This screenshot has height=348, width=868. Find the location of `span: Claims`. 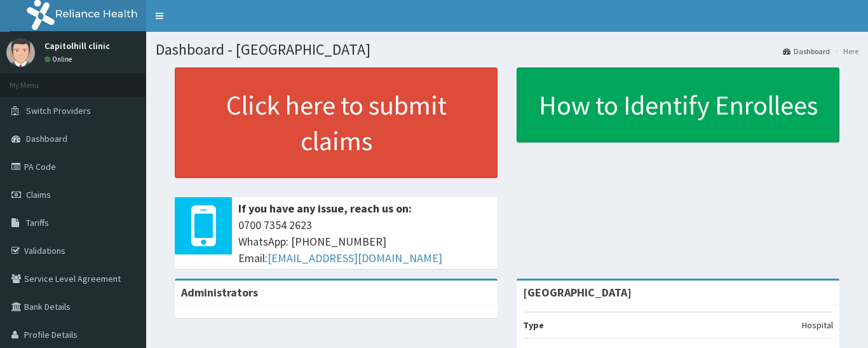

span: Claims is located at coordinates (39, 195).